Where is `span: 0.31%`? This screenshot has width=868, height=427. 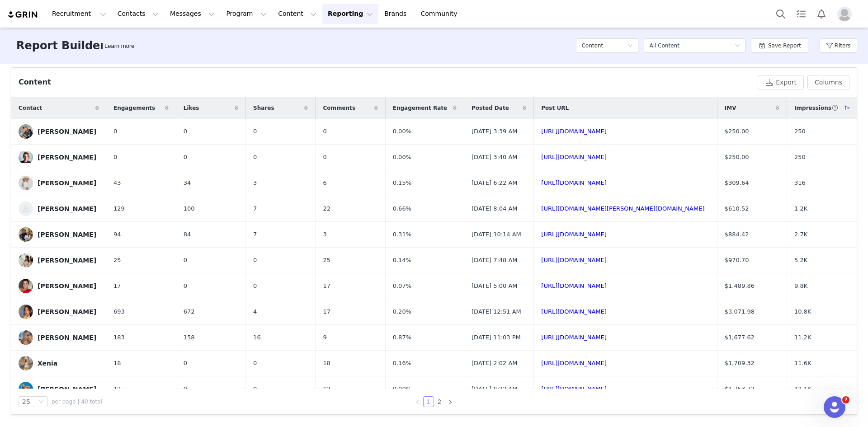
span: 0.31% is located at coordinates (402, 235).